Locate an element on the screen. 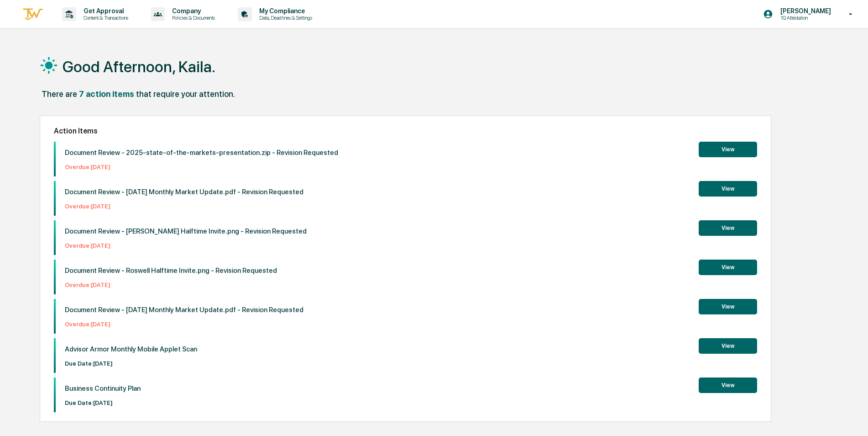 The image size is (868, 436). h1: Good Afternoon, Kaila. is located at coordinates (139, 67).